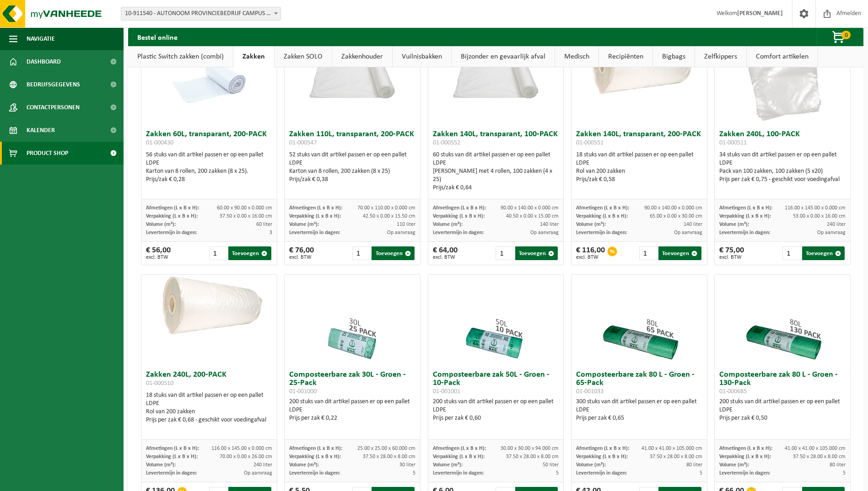  I want to click on span: 01-001033, so click(590, 392).